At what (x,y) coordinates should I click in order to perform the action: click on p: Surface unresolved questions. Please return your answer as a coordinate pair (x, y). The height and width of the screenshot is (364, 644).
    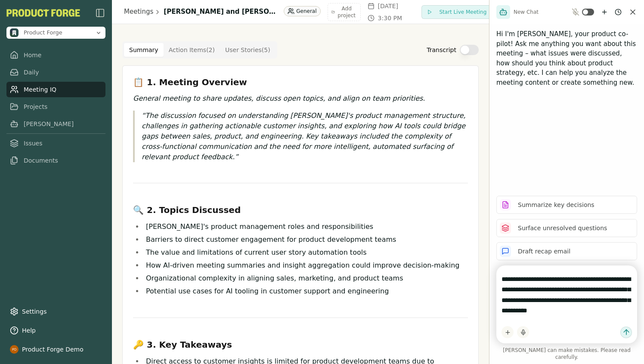
    Looking at the image, I should click on (562, 228).